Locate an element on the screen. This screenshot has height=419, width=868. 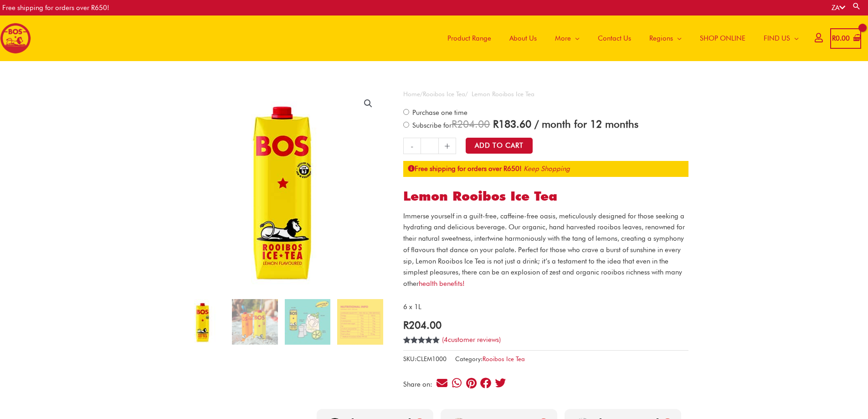
p: 6 x 1L is located at coordinates (546, 307).